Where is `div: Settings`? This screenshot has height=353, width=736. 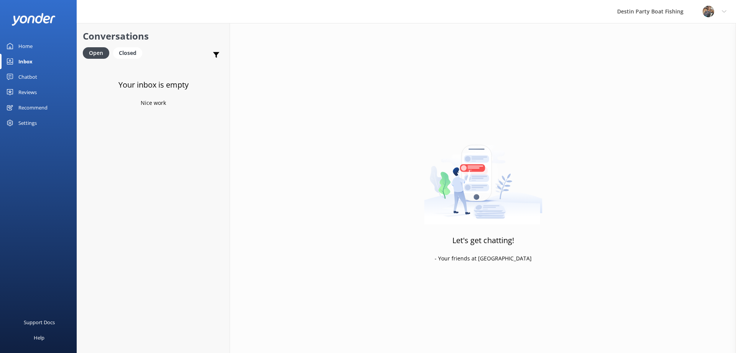
div: Settings is located at coordinates (28, 123).